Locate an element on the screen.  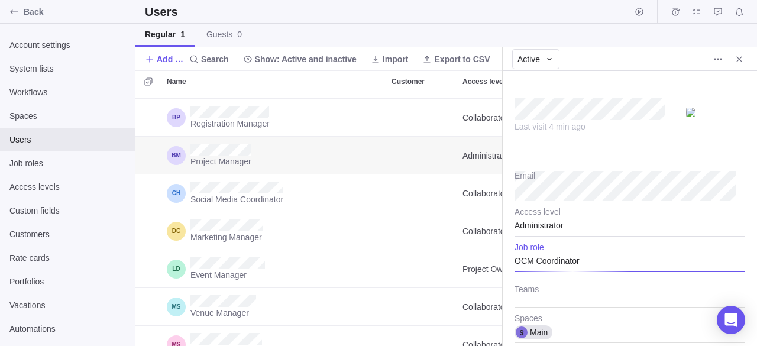
span: Close is located at coordinates (740, 59).